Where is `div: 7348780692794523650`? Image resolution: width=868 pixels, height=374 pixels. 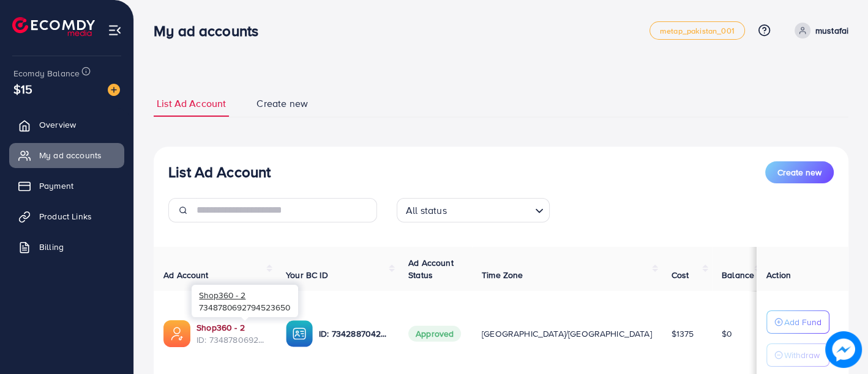 div: 7348780692794523650 is located at coordinates (245, 301).